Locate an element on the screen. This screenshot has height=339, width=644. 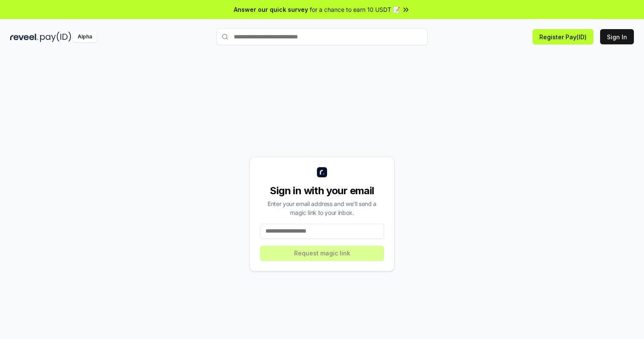
img: pay_id is located at coordinates (56, 37).